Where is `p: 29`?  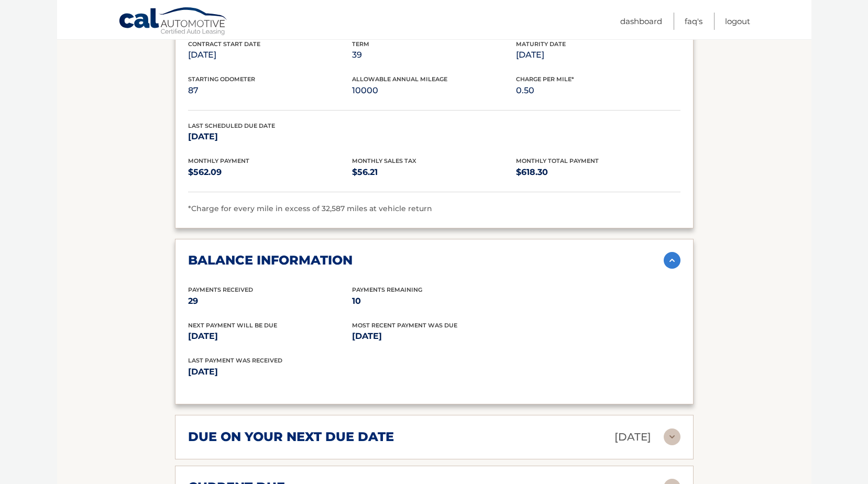
p: 29 is located at coordinates (270, 301).